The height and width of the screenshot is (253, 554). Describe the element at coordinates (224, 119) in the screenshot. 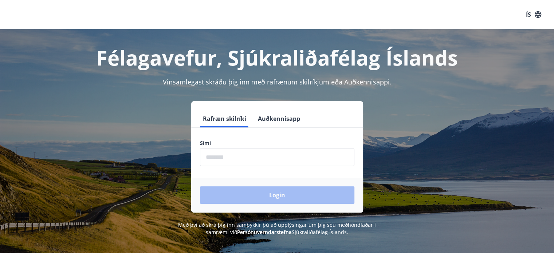

I see `button: Rafræn skilríki` at that location.